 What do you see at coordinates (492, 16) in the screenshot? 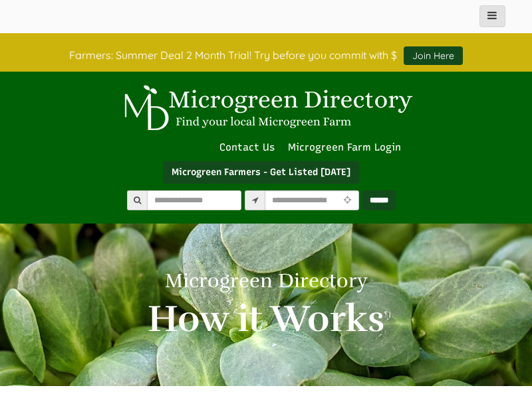
I see `button: main_menu` at bounding box center [492, 16].